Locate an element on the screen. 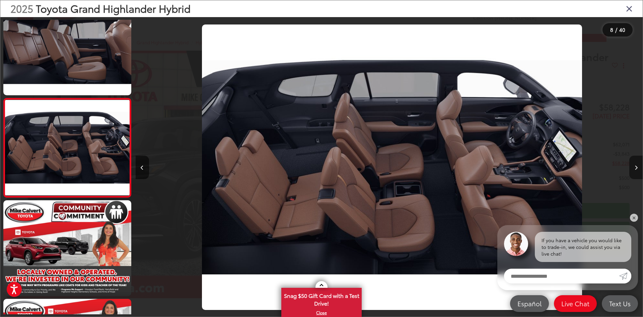 The width and height of the screenshot is (643, 317). span: Live Chat is located at coordinates (575, 303).